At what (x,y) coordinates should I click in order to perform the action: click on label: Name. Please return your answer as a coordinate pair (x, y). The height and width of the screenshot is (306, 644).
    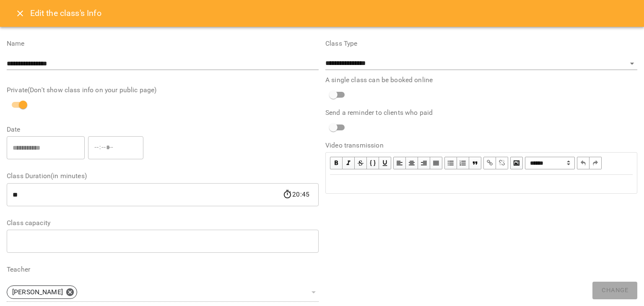
    Looking at the image, I should click on (162, 44).